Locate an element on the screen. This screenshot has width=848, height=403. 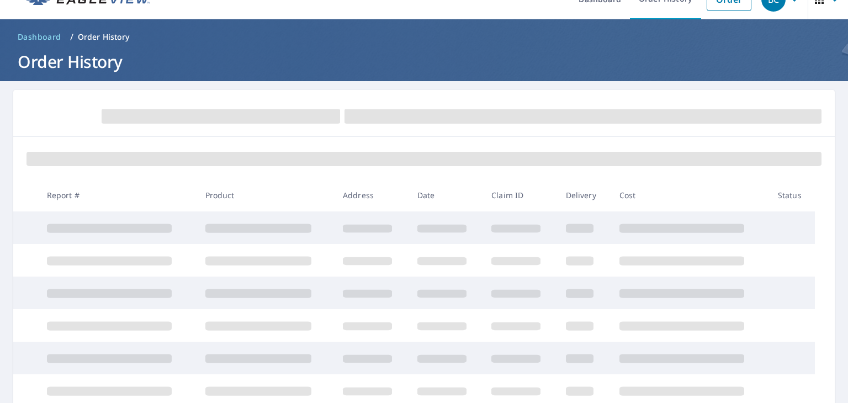
a: Dashboard is located at coordinates (39, 37).